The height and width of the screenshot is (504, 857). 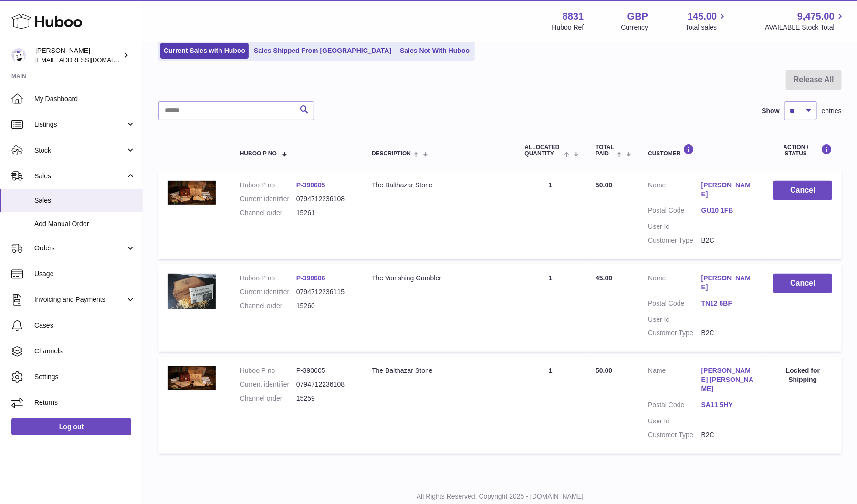 I want to click on a: Log out, so click(x=71, y=427).